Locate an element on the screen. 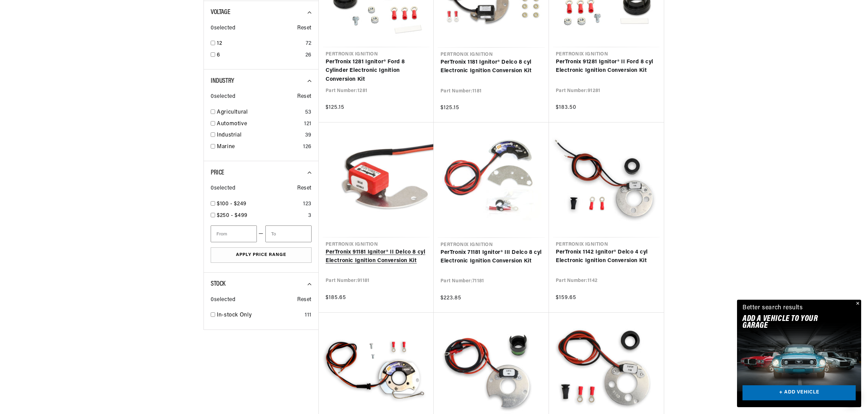 The width and height of the screenshot is (868, 414). span: Industry is located at coordinates (222, 81).